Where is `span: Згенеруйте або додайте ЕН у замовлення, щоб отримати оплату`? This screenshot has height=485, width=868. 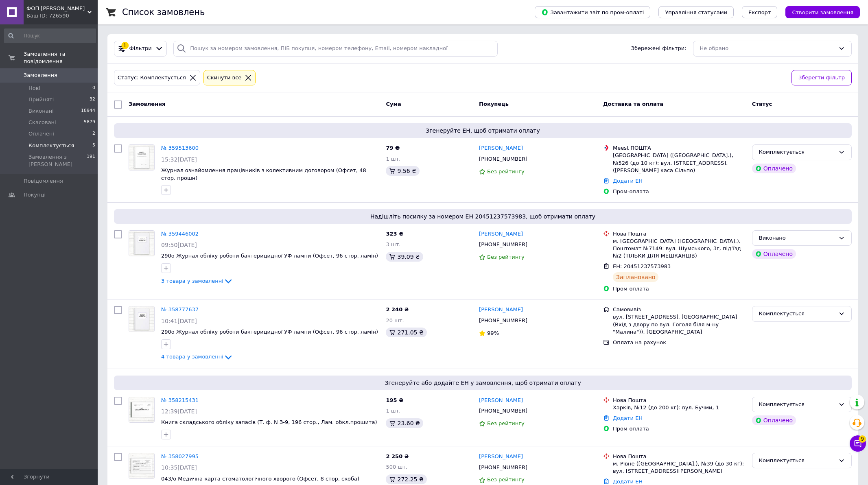
span: Згенеруйте або додайте ЕН у замовлення, щоб отримати оплату is located at coordinates (483, 383).